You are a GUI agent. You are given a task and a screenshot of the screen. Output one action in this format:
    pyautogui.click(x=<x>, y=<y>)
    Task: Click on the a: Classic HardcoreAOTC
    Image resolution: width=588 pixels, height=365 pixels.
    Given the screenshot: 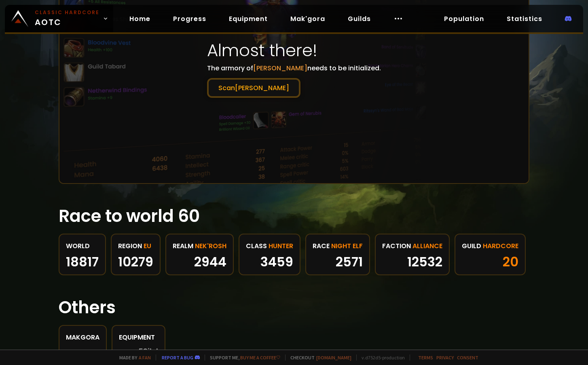 What is the action you would take?
    pyautogui.click(x=59, y=19)
    